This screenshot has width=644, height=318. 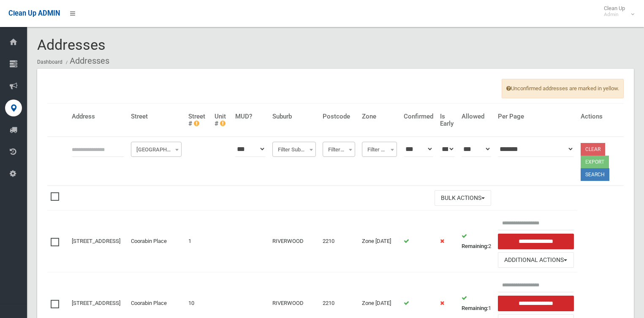 What do you see at coordinates (379, 150) in the screenshot?
I see `span: Filter Zone` at bounding box center [379, 150].